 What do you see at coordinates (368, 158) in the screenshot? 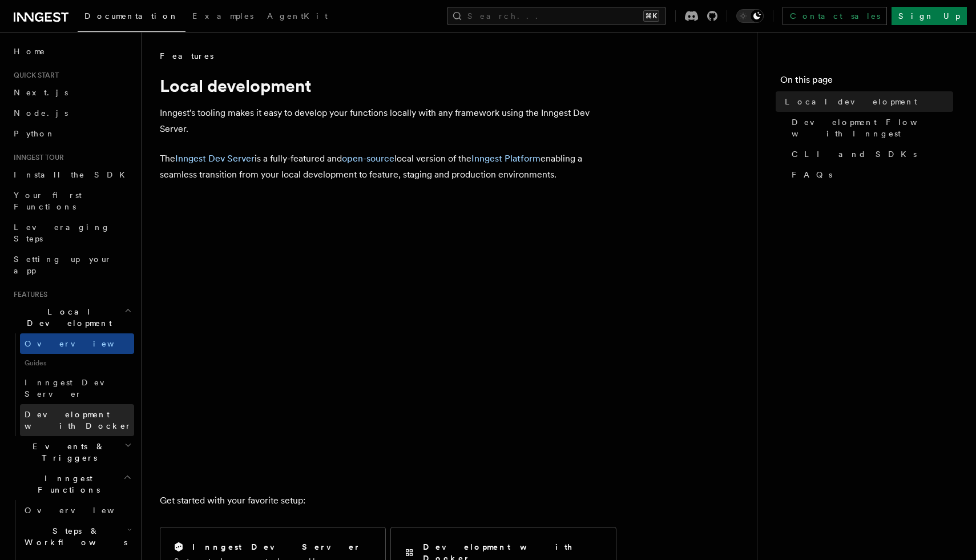
I see `a: open-source` at bounding box center [368, 158].